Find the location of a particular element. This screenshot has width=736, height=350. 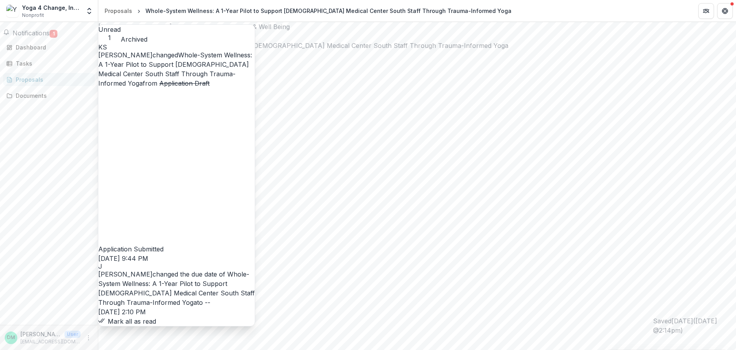

button: Notifications1 is located at coordinates (30, 33).